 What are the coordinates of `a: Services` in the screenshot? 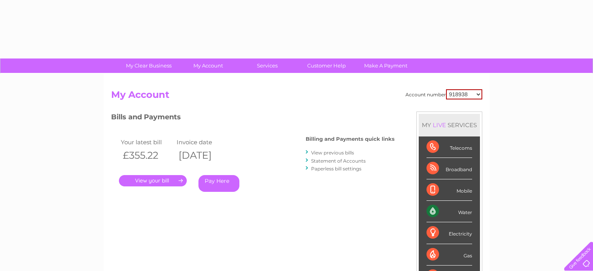 It's located at (267, 65).